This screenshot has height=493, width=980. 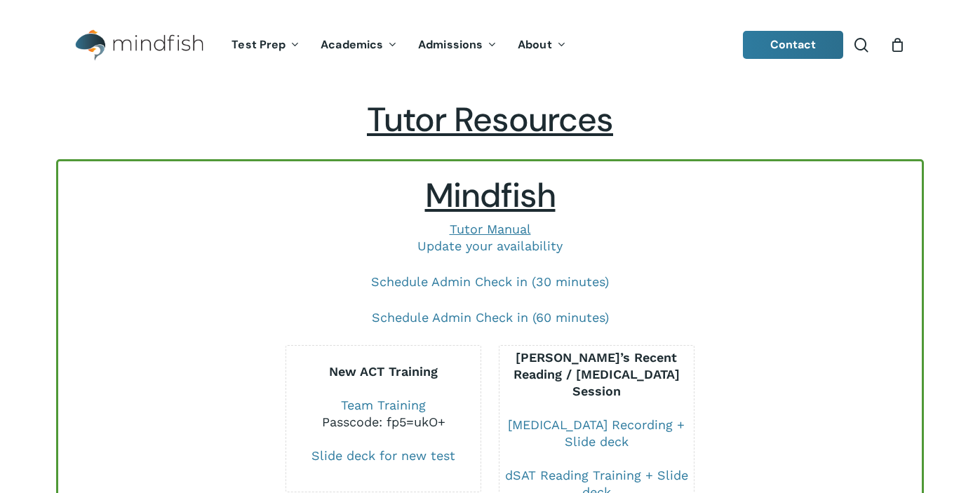 I want to click on span: Academics, so click(x=352, y=45).